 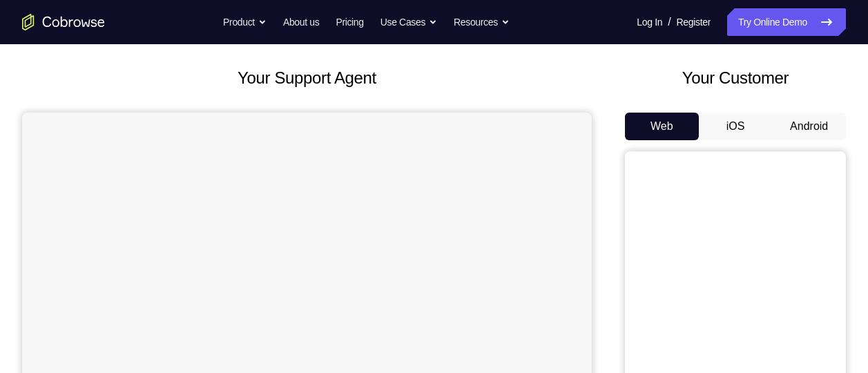 I want to click on button: Use Cases, so click(x=409, y=22).